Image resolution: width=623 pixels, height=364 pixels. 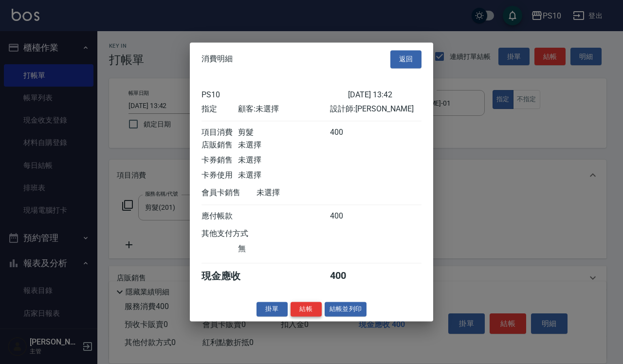 I want to click on div: 剪髮, so click(x=283, y=132).